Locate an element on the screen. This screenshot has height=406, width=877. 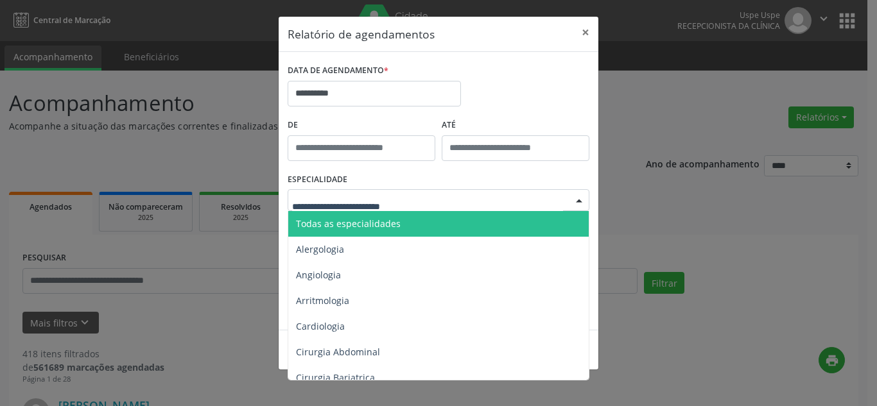
span: Todas as especialidades is located at coordinates (348, 223).